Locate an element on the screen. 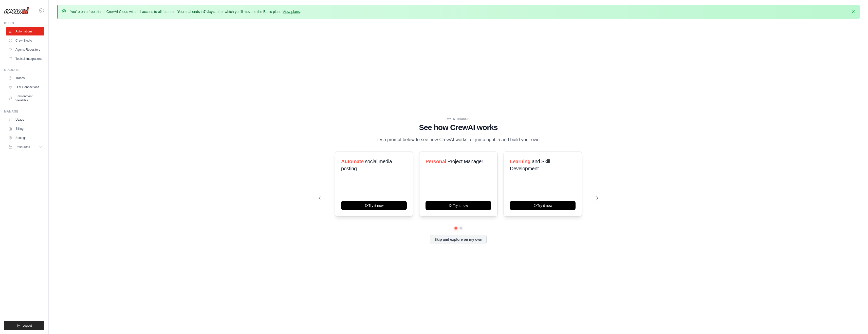 This screenshot has width=868, height=334. a: View plans is located at coordinates (291, 12).